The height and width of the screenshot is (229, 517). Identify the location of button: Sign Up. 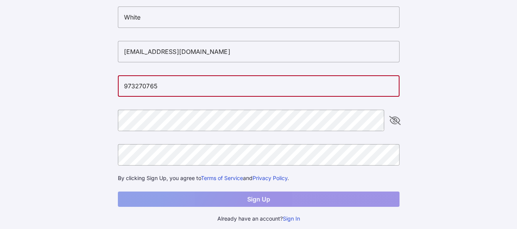
(259, 199).